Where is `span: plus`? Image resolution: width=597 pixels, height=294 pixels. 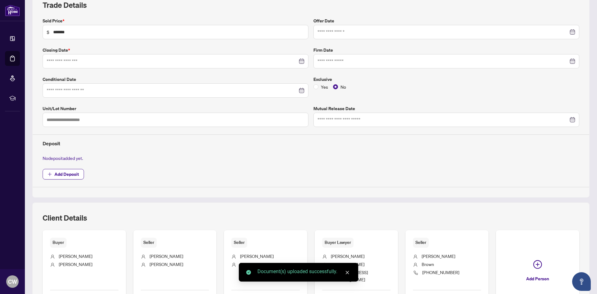 span: plus is located at coordinates (50, 174).